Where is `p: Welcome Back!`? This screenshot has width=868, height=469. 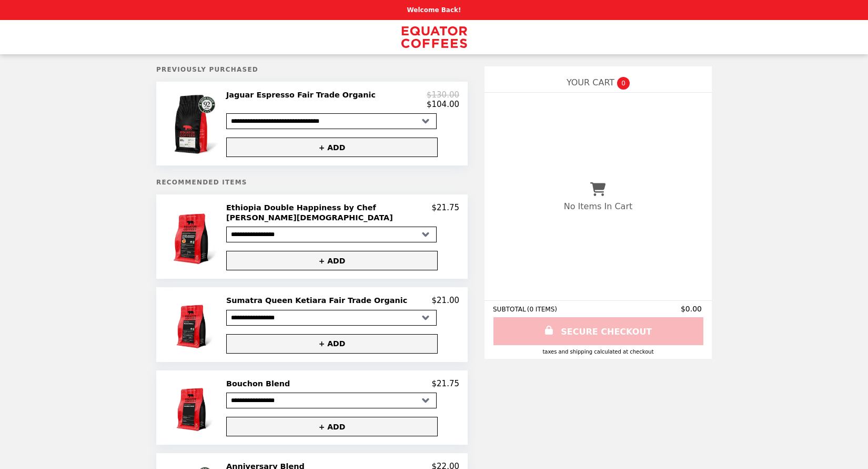
p: Welcome Back! is located at coordinates (434, 10).